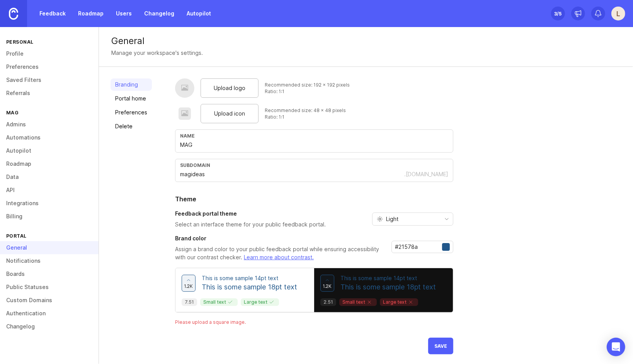 This screenshot has width=633, height=364. Describe the element at coordinates (616, 347) in the screenshot. I see `div: Open Intercom Messenger` at that location.